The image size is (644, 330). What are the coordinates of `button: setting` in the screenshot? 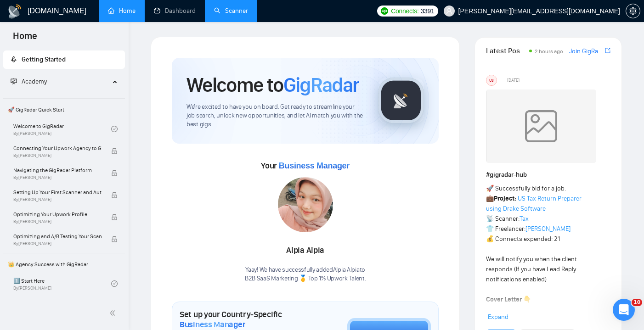 It's located at (633, 11).